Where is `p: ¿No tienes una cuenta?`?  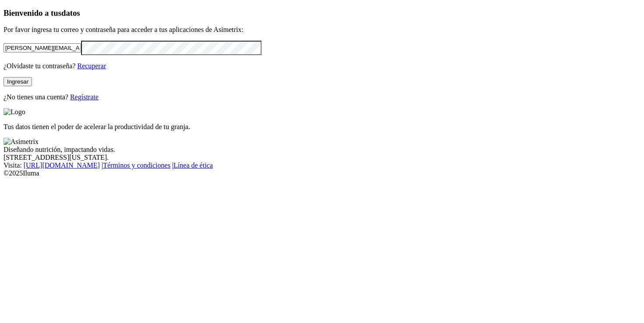 p: ¿No tienes una cuenta? is located at coordinates (322, 97).